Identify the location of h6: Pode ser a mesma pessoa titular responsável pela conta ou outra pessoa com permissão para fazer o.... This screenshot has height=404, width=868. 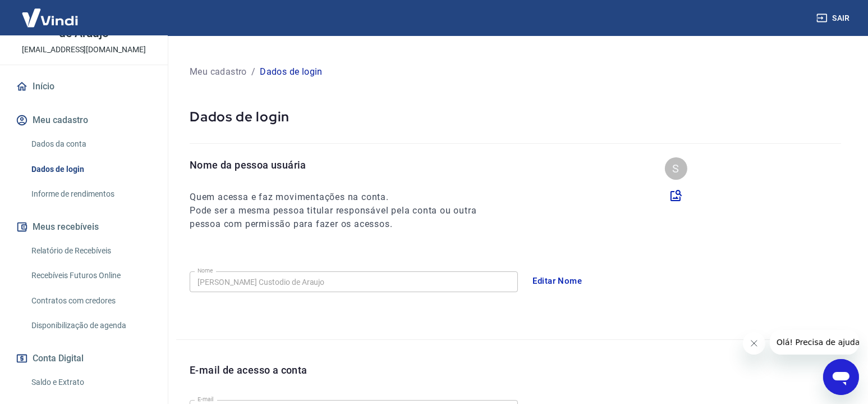
(343, 217).